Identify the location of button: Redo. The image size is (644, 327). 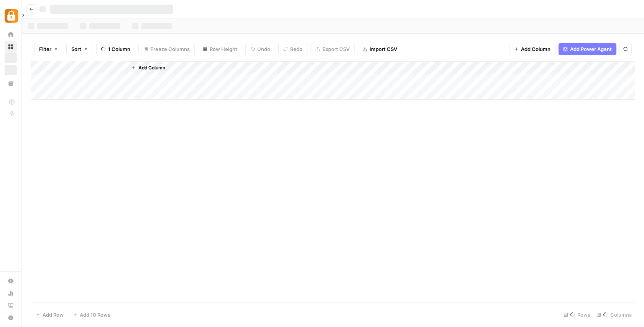
(293, 49).